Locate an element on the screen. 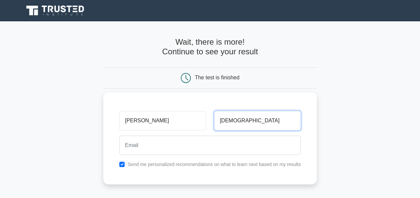 This screenshot has width=420, height=198. h4: Wait, there is more! Continue to see your result is located at coordinates (210, 47).